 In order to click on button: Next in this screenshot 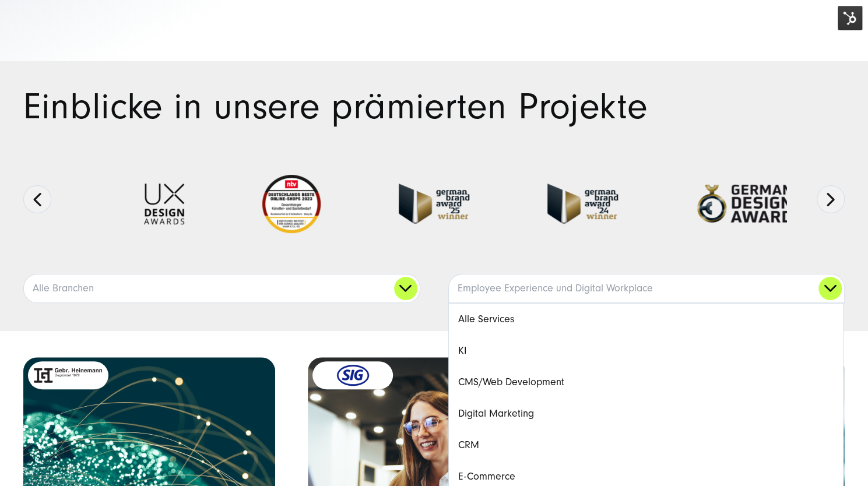, I will do `click(830, 199)`.